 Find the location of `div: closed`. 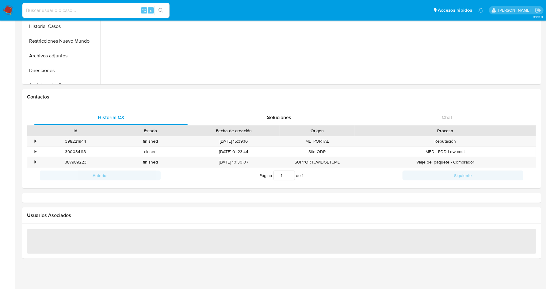

div: closed is located at coordinates (151, 152).